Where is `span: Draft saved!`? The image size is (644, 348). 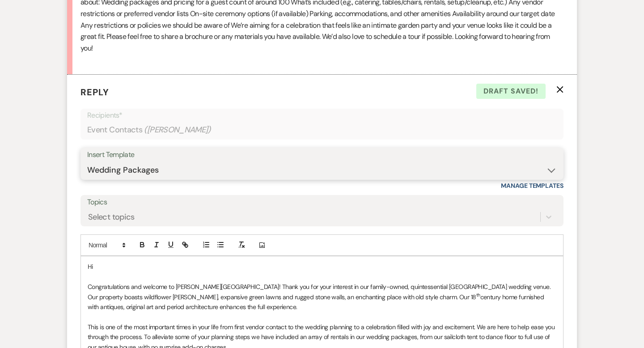
span: Draft saved! is located at coordinates (511, 91).